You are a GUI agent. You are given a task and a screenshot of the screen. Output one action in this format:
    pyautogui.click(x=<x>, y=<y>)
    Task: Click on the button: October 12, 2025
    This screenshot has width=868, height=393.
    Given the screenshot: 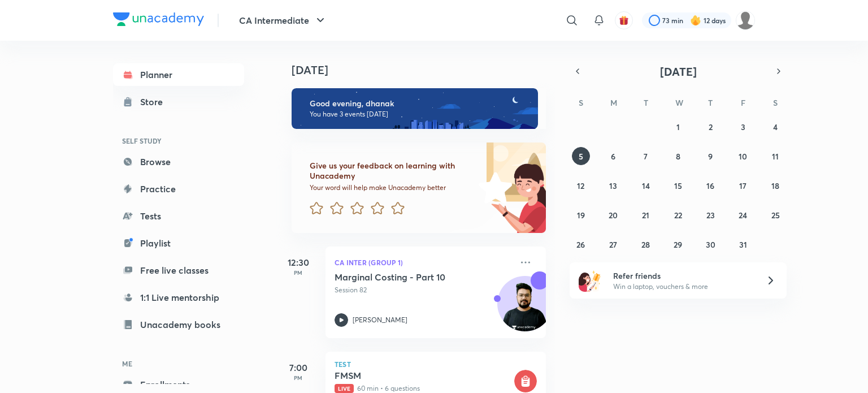 What is the action you would take?
    pyautogui.click(x=580, y=186)
    